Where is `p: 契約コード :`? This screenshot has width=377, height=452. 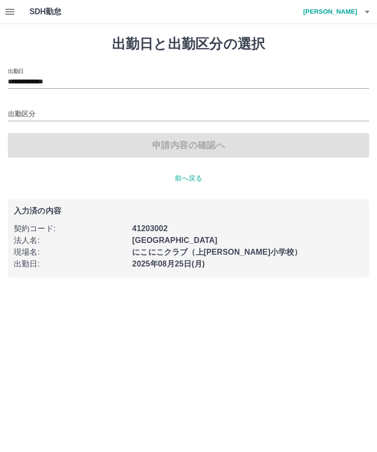 p: 契約コード : is located at coordinates (70, 228).